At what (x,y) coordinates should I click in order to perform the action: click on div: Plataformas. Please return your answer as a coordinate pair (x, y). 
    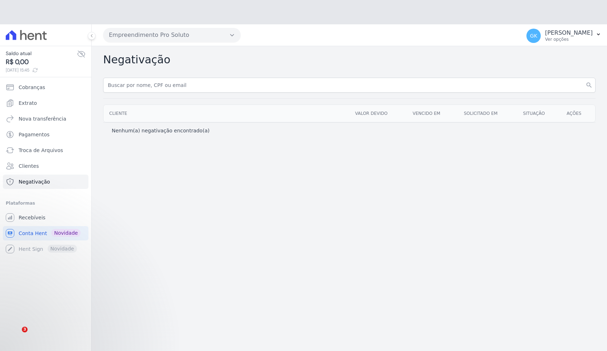
    Looking at the image, I should click on (45, 203).